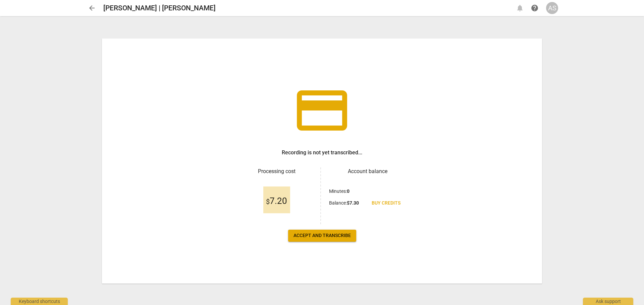 This screenshot has width=644, height=305. I want to click on b: 0, so click(348, 191).